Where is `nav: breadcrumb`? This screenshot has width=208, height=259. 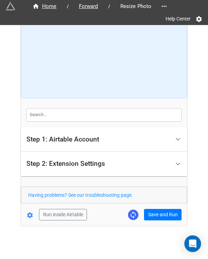 nav: breadcrumb is located at coordinates (92, 6).